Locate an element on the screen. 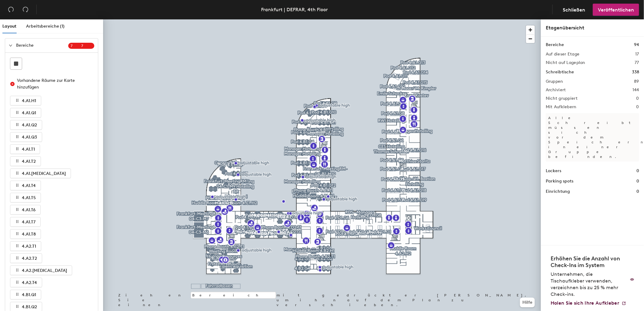 The height and width of the screenshot is (311, 644). span: 4.A1.Q2 is located at coordinates (29, 125).